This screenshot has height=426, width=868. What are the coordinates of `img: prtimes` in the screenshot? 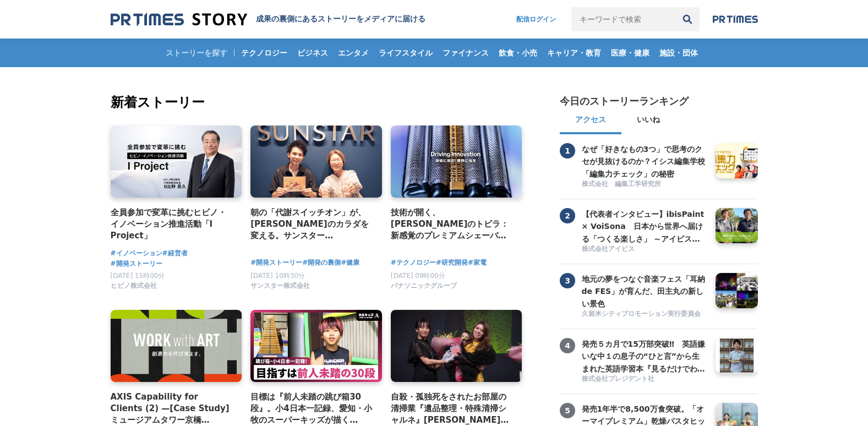 It's located at (736, 19).